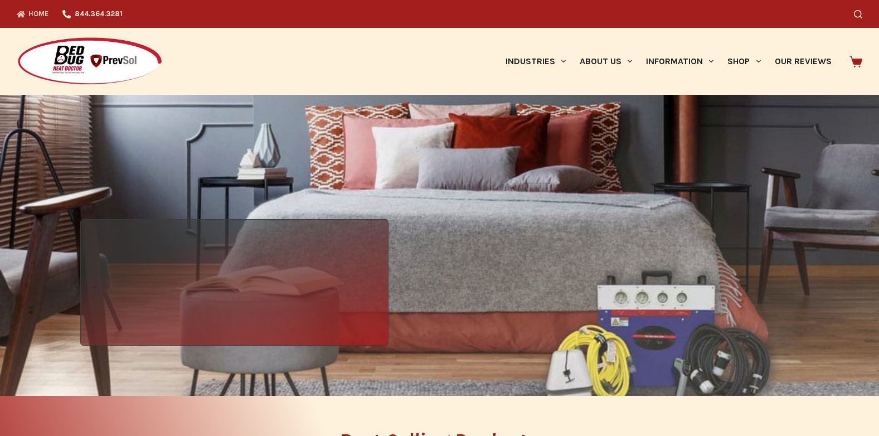 The image size is (879, 436). Describe the element at coordinates (605, 61) in the screenshot. I see `a: About Us` at that location.